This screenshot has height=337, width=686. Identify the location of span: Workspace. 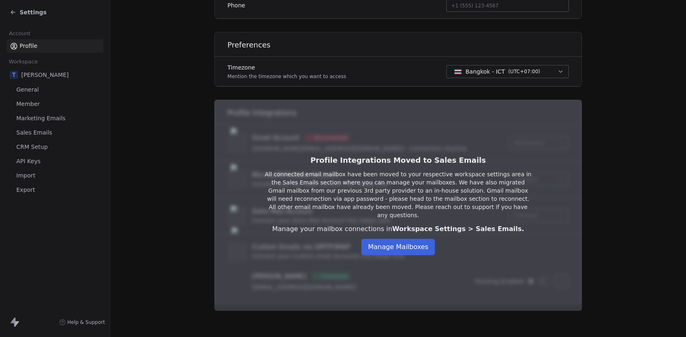
(23, 62).